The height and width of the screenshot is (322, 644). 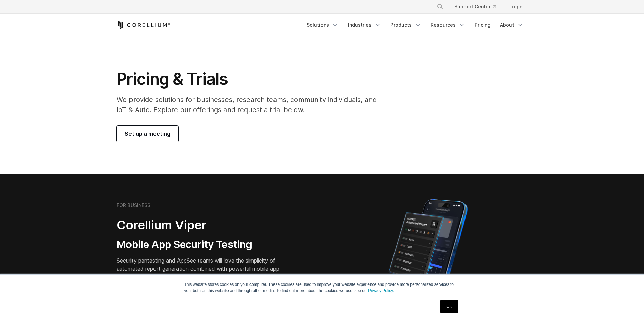 What do you see at coordinates (322, 288) in the screenshot?
I see `p: This website stores cookies on your computer. These cookies are used to improve your website expe...` at bounding box center [322, 288].